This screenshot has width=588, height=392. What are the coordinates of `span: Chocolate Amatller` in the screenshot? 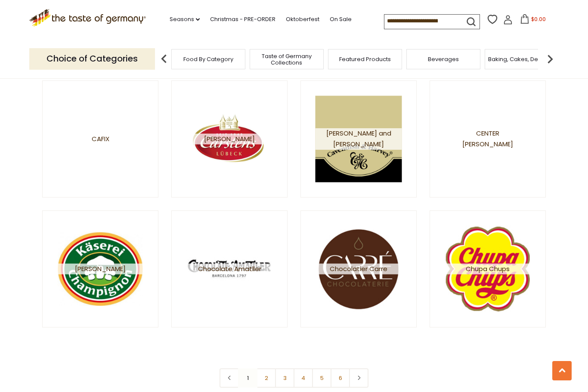 It's located at (229, 268).